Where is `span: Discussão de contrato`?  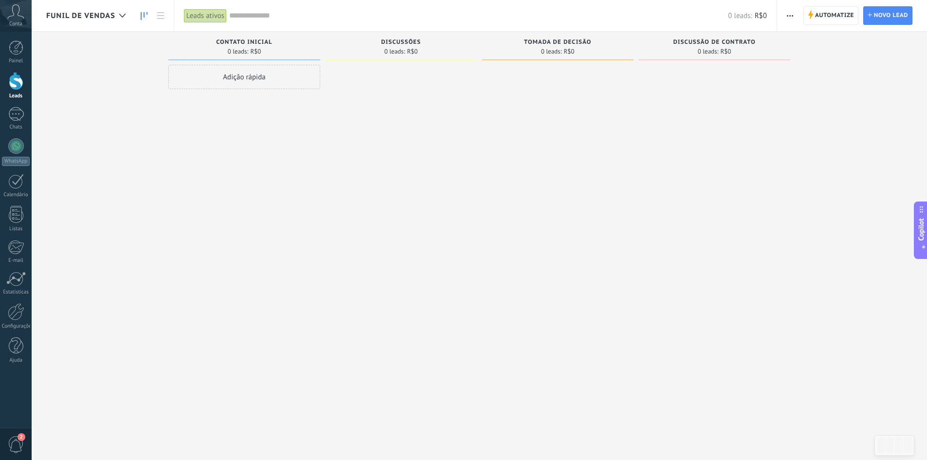
span: Discussão de contrato is located at coordinates (714, 42).